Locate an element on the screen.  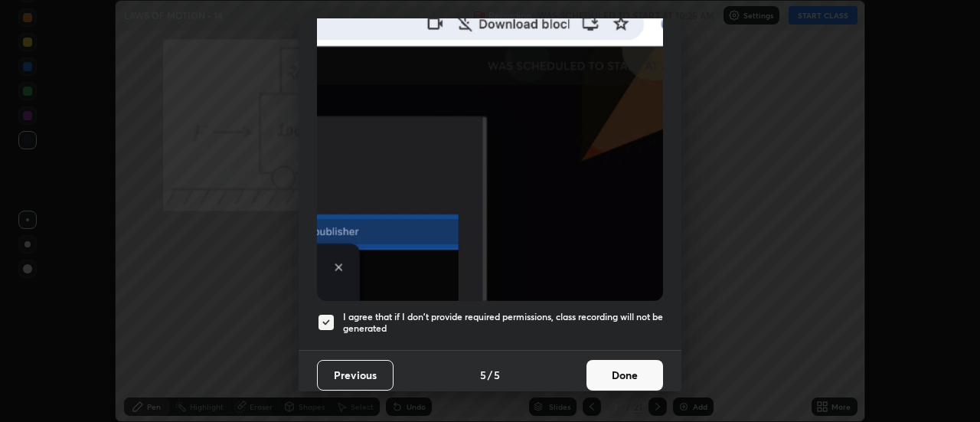
button: Previous is located at coordinates (355, 375).